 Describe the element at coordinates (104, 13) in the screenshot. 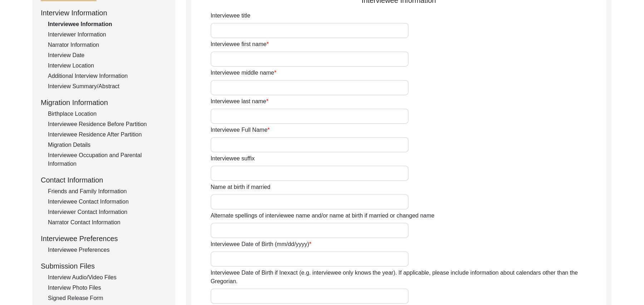

I see `div: Interview Information` at that location.